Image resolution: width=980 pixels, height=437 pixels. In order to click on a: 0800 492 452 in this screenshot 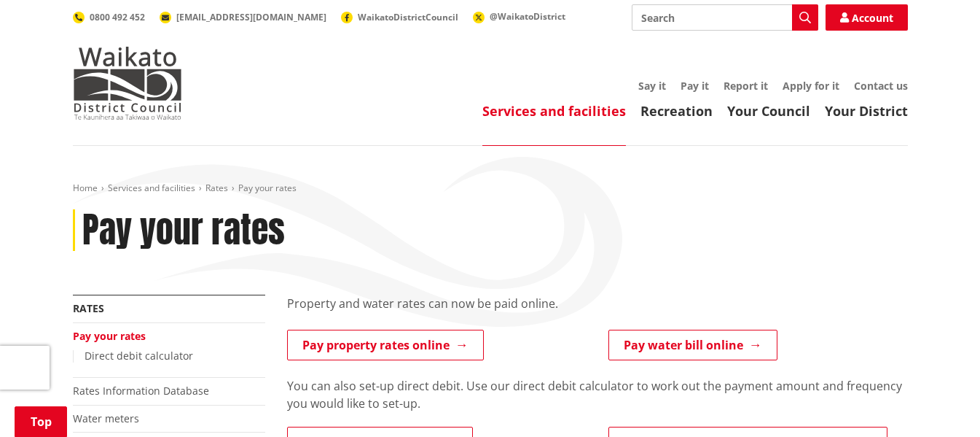, I will do `click(108, 17)`.